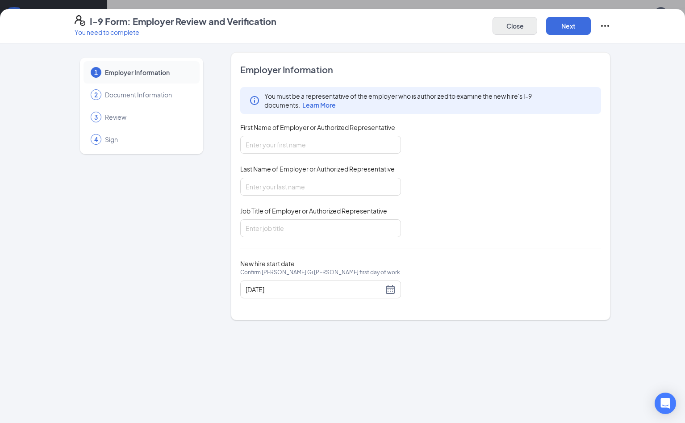 The width and height of the screenshot is (685, 423). What do you see at coordinates (175, 32) in the screenshot?
I see `p: You need to complete` at bounding box center [175, 32].